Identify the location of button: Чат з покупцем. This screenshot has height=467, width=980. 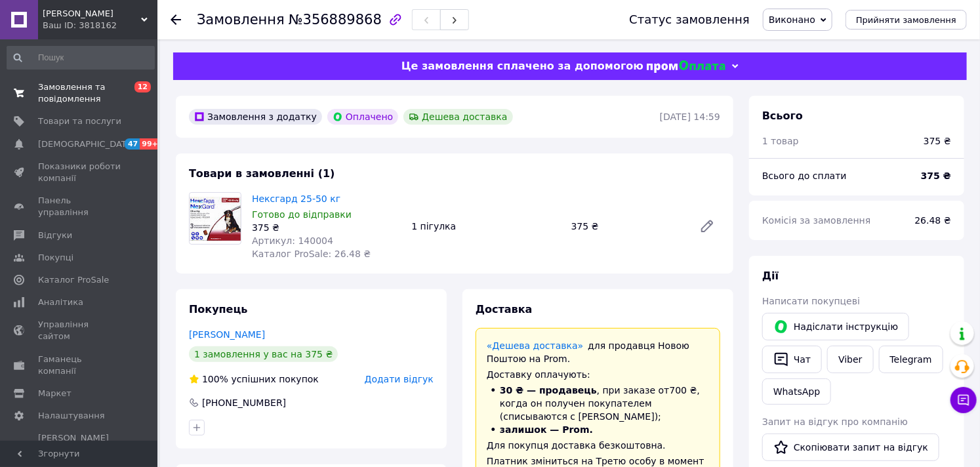
(963, 400).